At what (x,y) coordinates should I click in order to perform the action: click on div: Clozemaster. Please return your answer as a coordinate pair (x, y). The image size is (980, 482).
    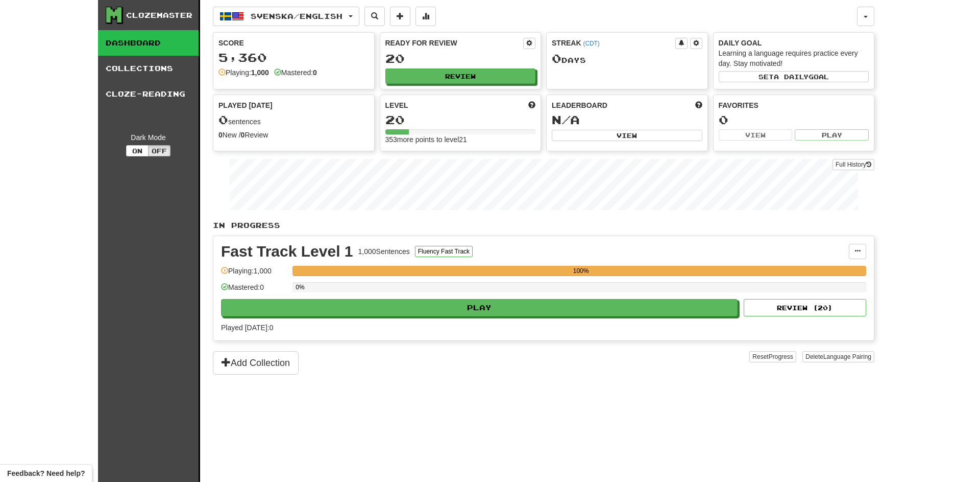
    Looking at the image, I should click on (159, 15).